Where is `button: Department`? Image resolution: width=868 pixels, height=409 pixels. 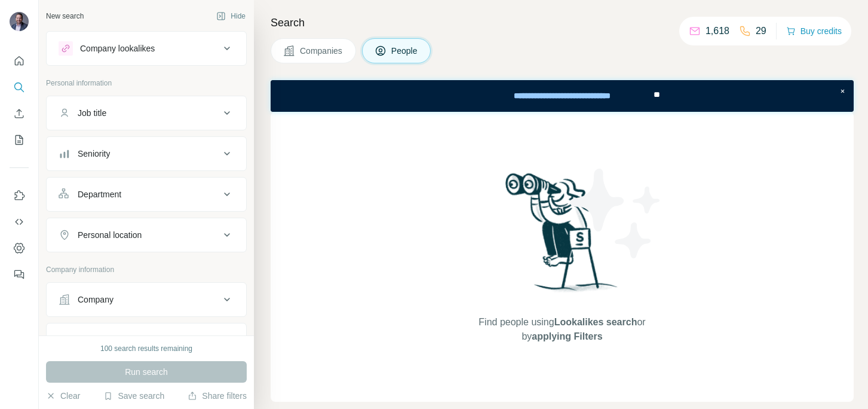
button: Department is located at coordinates (147, 194).